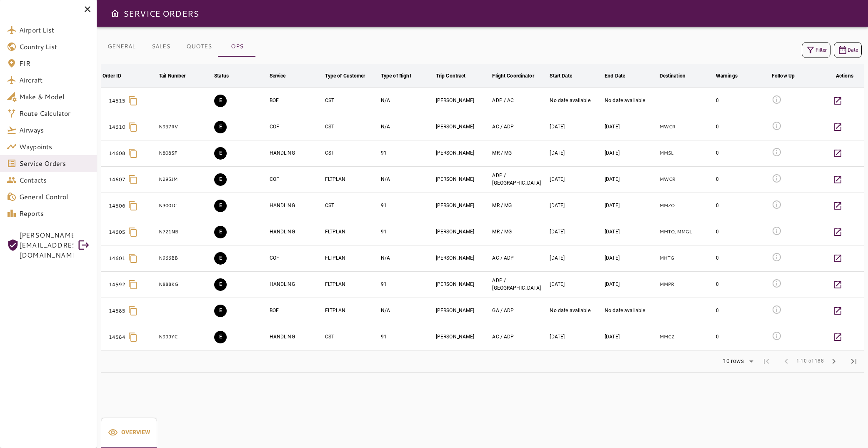  Describe the element at coordinates (117, 338) in the screenshot. I see `p: 14584` at that location.